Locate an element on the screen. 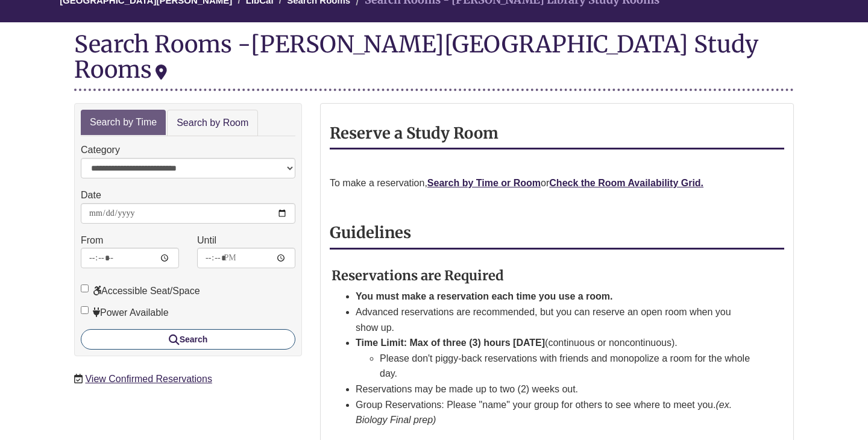  label: Until is located at coordinates (206, 241).